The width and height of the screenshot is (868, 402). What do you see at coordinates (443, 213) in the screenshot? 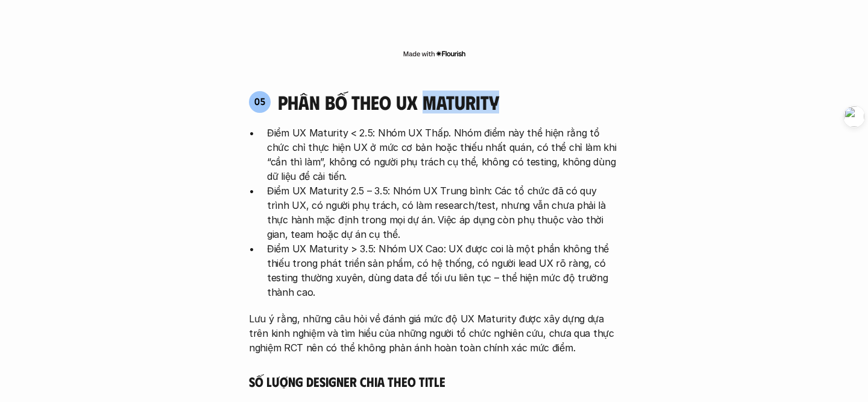
I see `p: Điểm UX Maturity 2.5 – 3.5: Nhóm UX Trung bình: Các tổ chức đã có quy trình UX, có người phụ trác...` at bounding box center [443, 213].